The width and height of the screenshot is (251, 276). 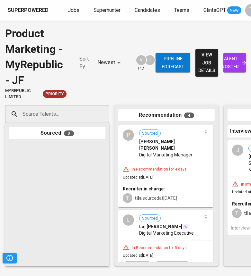 I want to click on button: Pipeline forecast, so click(x=173, y=63).